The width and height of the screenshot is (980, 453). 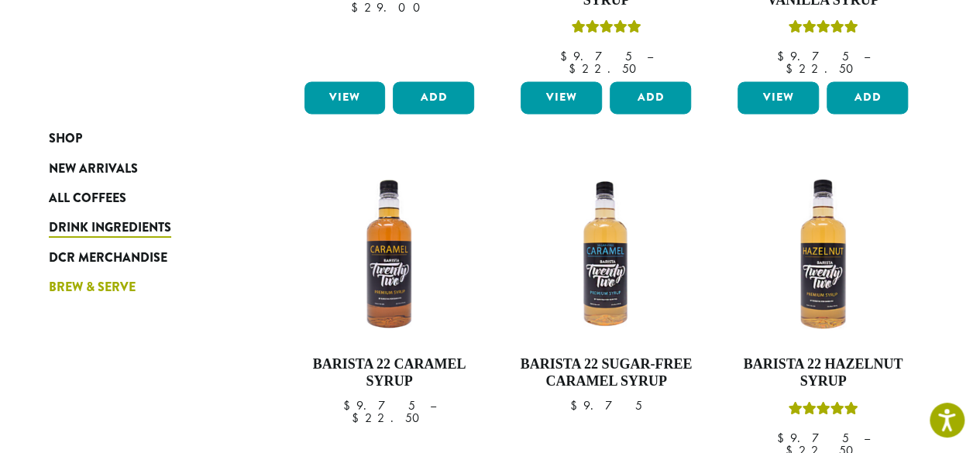 What do you see at coordinates (606, 254) in the screenshot?
I see `img: SF-CARAMEL-300x300.png` at bounding box center [606, 254].